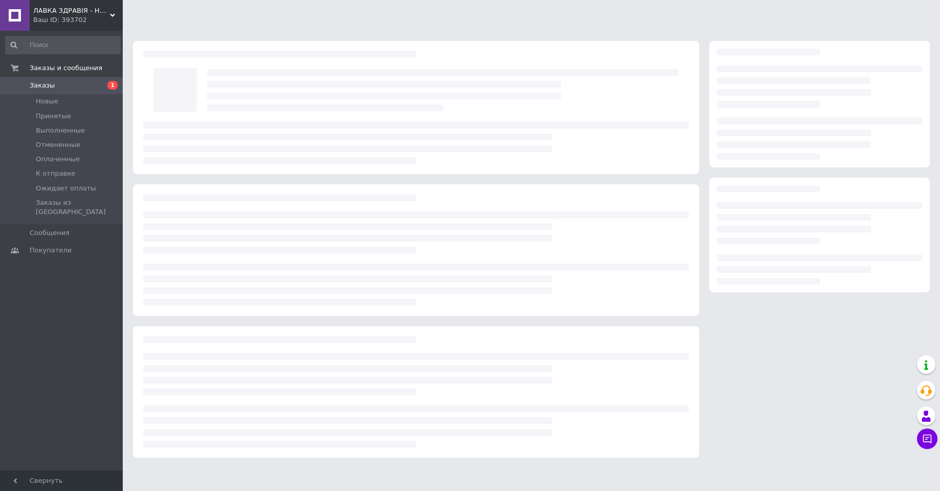 The image size is (940, 491). Describe the element at coordinates (66, 68) in the screenshot. I see `span: Заказы и сообщения` at that location.